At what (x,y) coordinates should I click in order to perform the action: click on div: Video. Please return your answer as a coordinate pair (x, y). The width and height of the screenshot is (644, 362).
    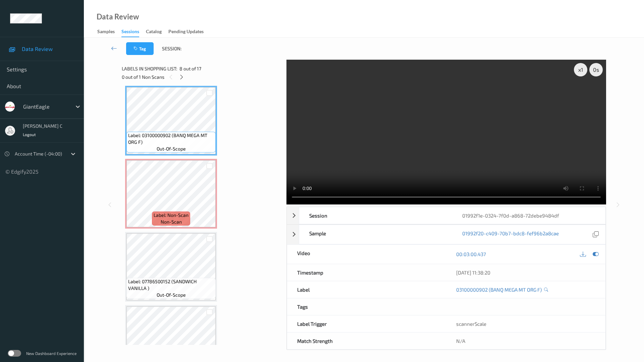
    Looking at the image, I should click on (367, 254).